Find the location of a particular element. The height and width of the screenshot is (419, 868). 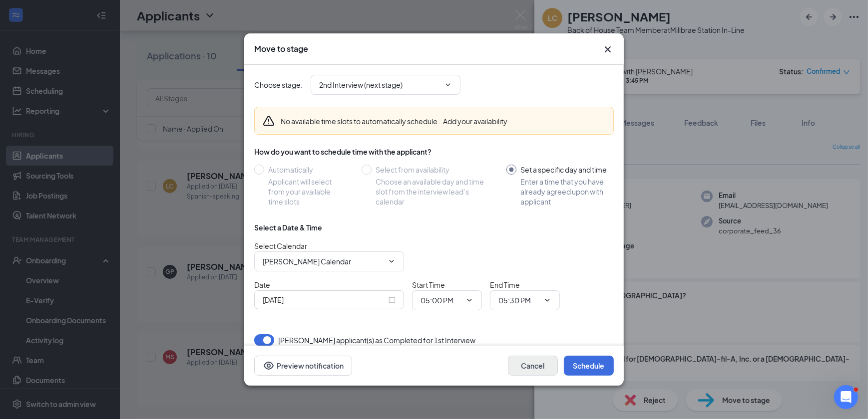

span: End Time is located at coordinates (505, 285).